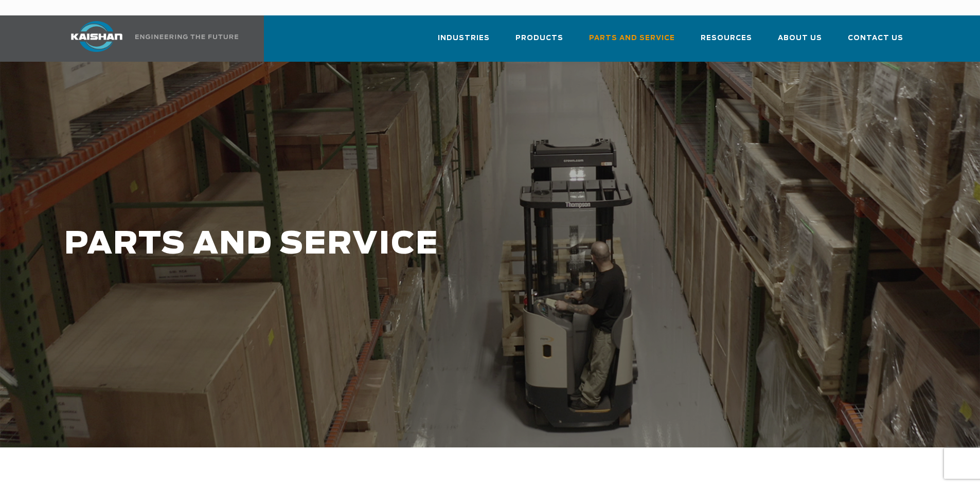  What do you see at coordinates (727, 38) in the screenshot?
I see `span: Resources` at bounding box center [727, 38].